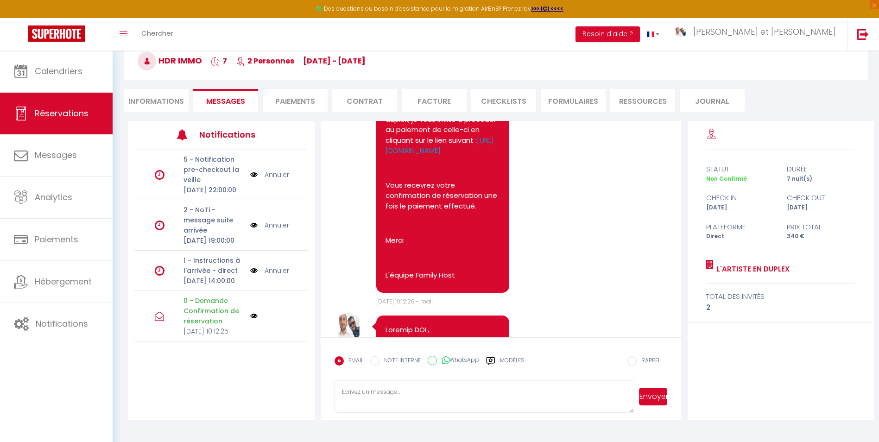 The image size is (879, 442). Describe the element at coordinates (353, 361) in the screenshot. I see `label: EMAIL` at that location.